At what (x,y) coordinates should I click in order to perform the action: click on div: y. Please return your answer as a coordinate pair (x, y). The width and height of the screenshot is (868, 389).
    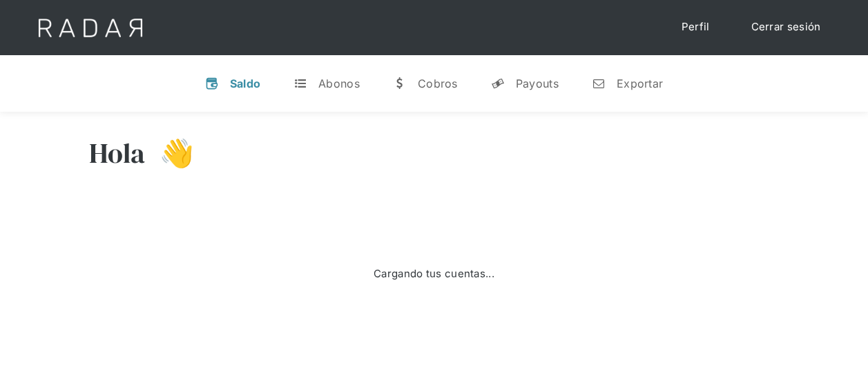
    Looking at the image, I should click on (498, 84).